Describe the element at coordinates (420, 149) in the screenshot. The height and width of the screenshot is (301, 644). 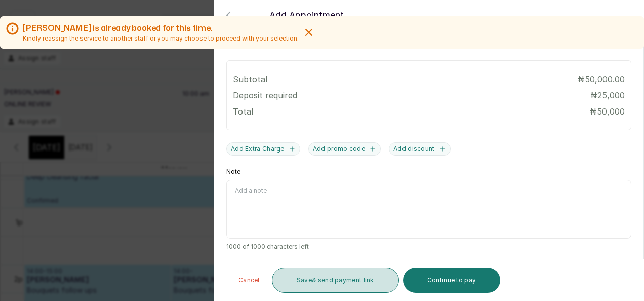
I see `button: Add discount` at that location.